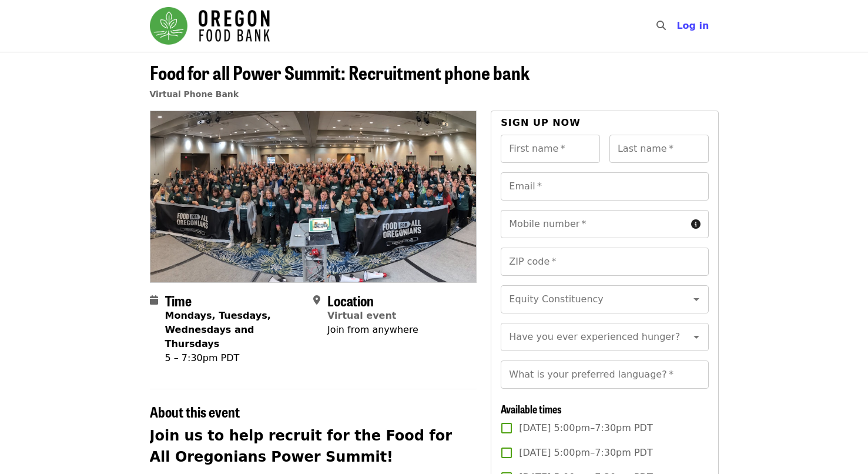 The width and height of the screenshot is (868, 474). What do you see at coordinates (178, 300) in the screenshot?
I see `span: Time` at bounding box center [178, 300].